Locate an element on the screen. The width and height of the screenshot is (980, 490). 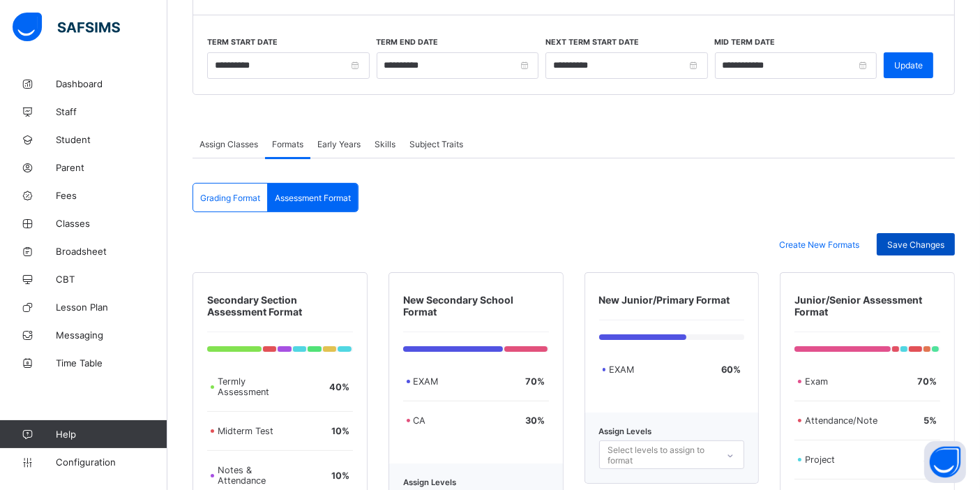
span: New Secondary School Format is located at coordinates (476, 306).